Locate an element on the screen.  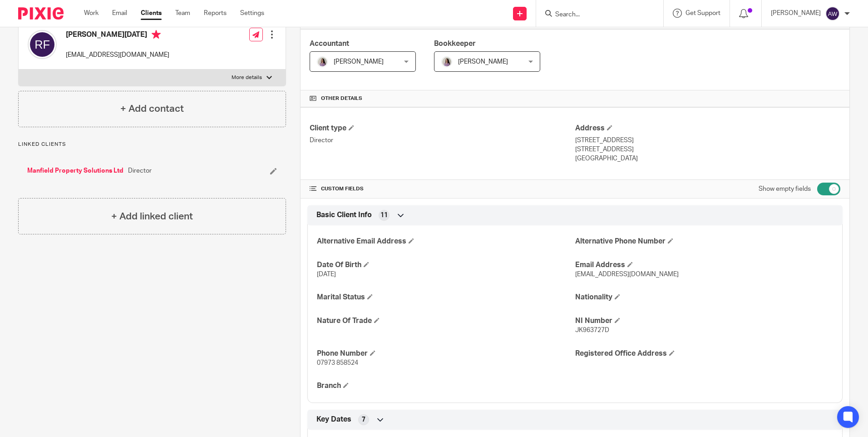
span: 11 is located at coordinates (384, 216).